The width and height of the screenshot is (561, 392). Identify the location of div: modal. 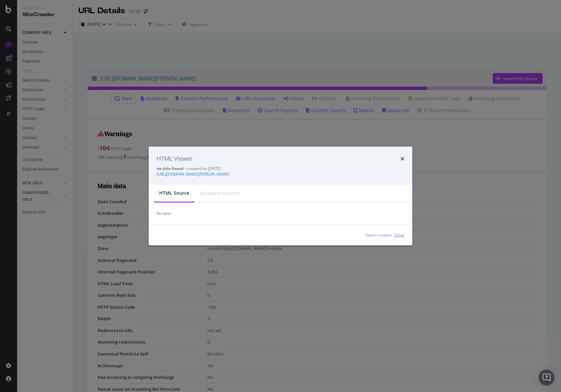
(280, 196).